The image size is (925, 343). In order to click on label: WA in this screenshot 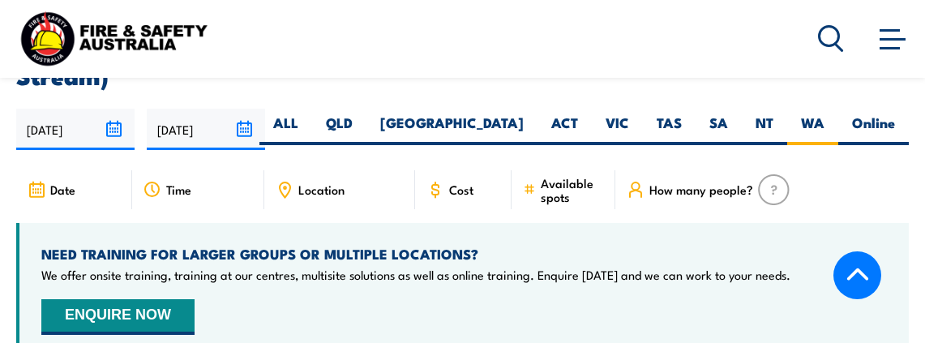, I will do `click(812, 129)`.